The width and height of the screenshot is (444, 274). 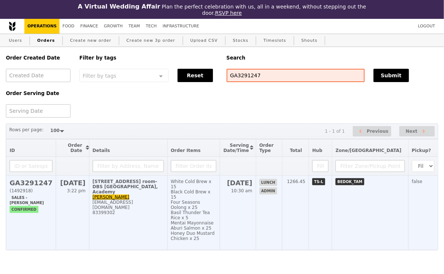 I want to click on a: Infrastructure, so click(x=181, y=26).